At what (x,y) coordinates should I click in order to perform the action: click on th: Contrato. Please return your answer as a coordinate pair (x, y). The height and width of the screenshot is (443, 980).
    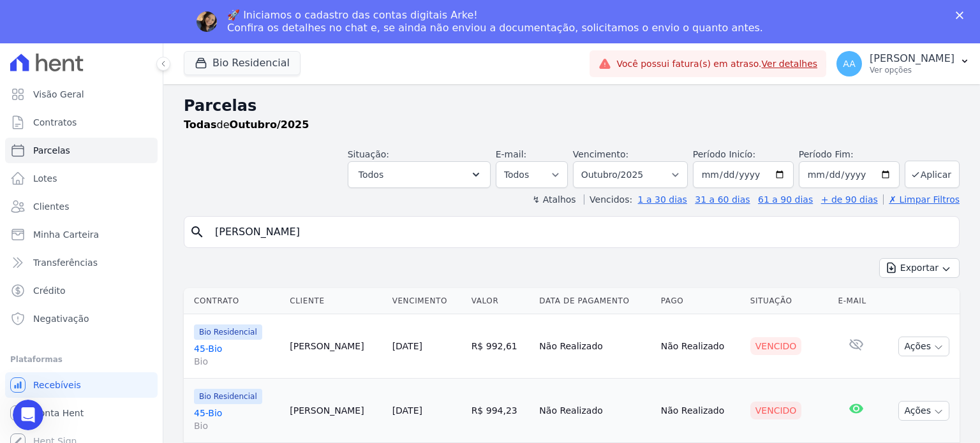
    Looking at the image, I should click on (235, 301).